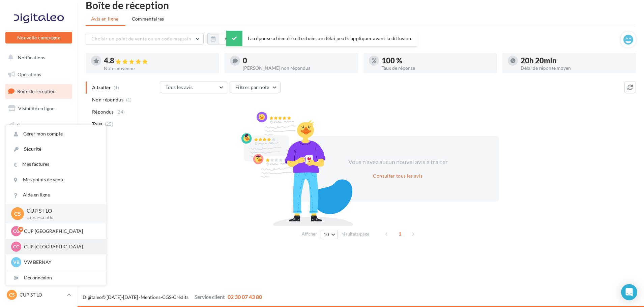 Image resolution: width=644 pixels, height=307 pixels. Describe the element at coordinates (36, 91) in the screenshot. I see `span: Boîte de réception` at that location.